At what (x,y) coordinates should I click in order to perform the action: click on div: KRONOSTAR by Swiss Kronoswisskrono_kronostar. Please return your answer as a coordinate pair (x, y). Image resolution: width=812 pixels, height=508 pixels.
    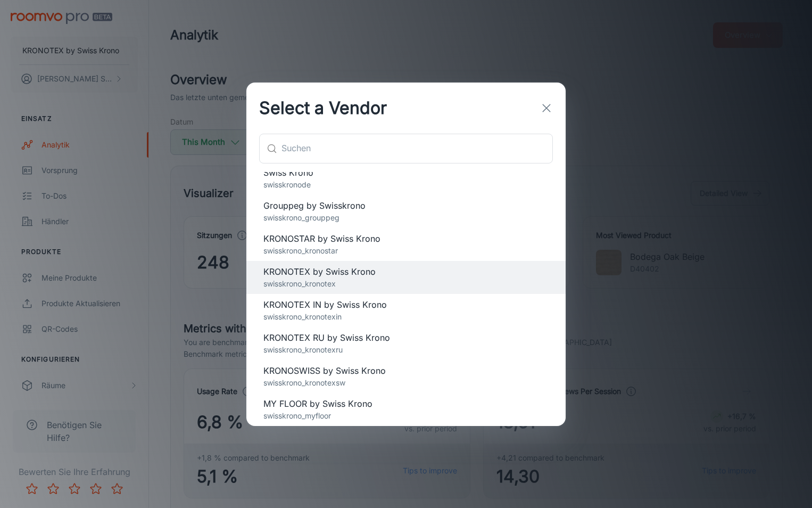
    Looking at the image, I should click on (406, 244).